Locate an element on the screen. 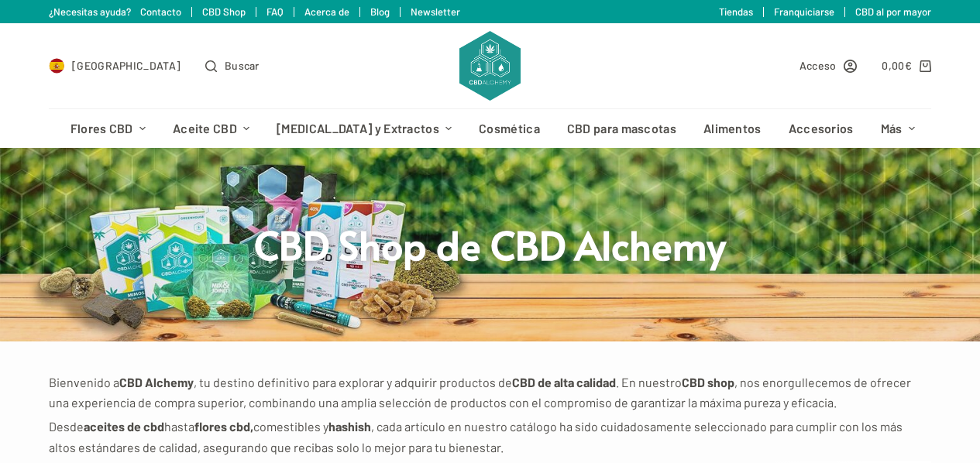 This screenshot has width=980, height=463. a: Acerca de is located at coordinates (327, 12).